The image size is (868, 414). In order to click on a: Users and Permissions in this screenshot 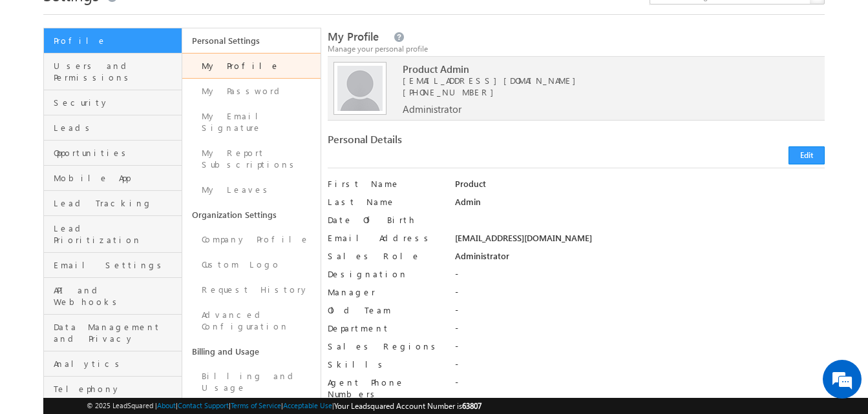, I will do `click(112, 72)`.